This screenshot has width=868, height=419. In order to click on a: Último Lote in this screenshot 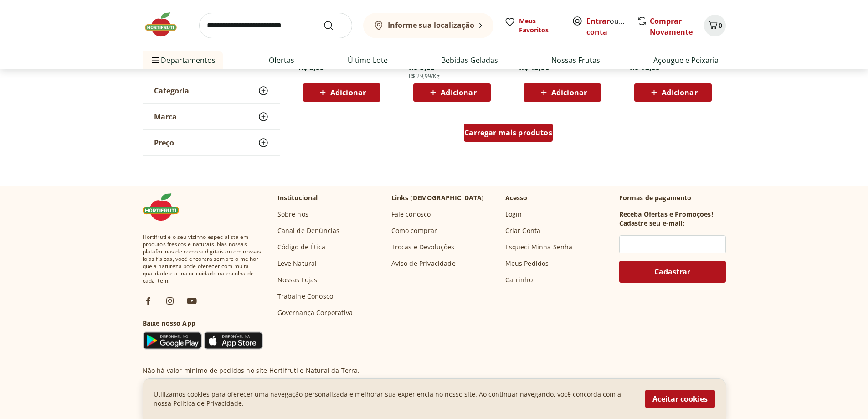, I will do `click(368, 60)`.